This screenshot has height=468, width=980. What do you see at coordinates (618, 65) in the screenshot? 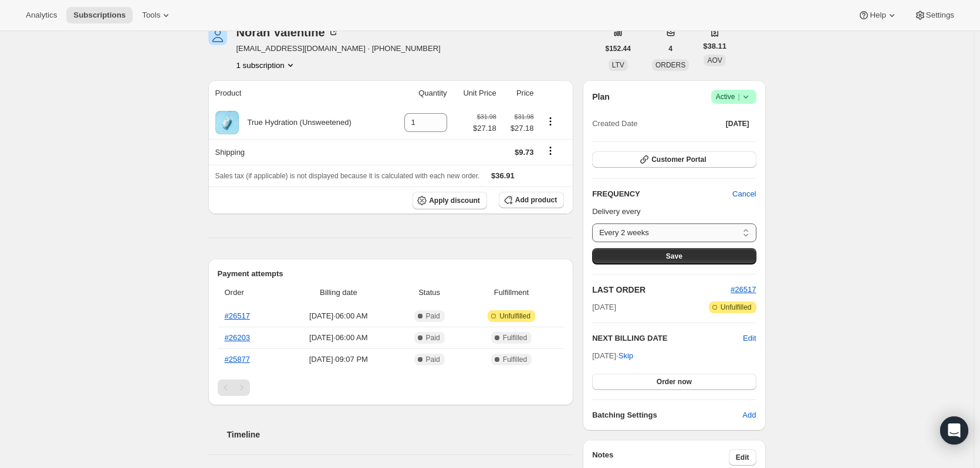
I see `span: LTV` at bounding box center [618, 65].